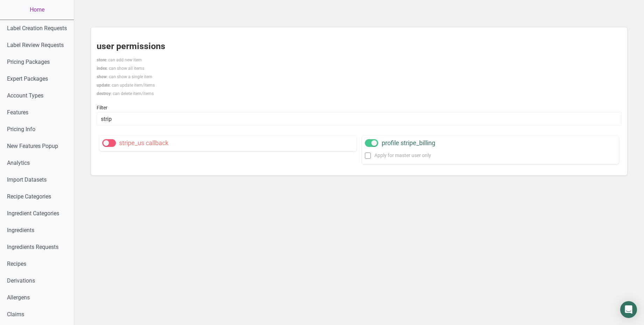  Describe the element at coordinates (359, 115) in the screenshot. I see `div: Filter` at that location.